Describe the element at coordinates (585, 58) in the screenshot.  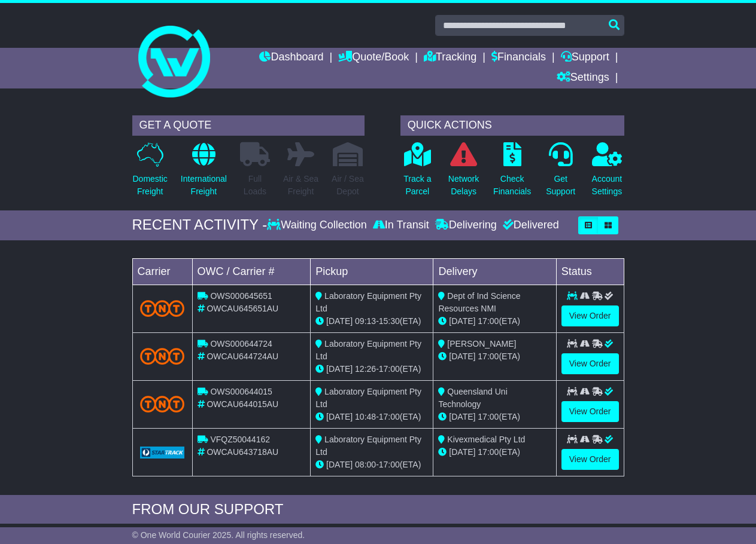
I see `a: Support` at that location.